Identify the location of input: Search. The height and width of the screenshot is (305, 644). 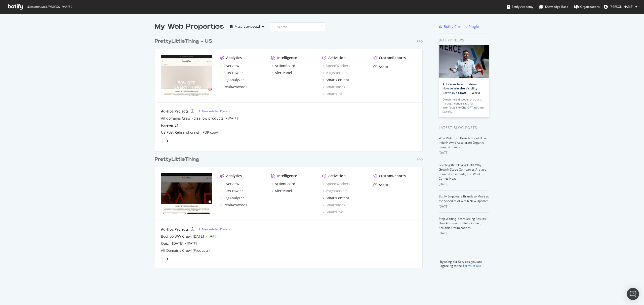
(297, 27).